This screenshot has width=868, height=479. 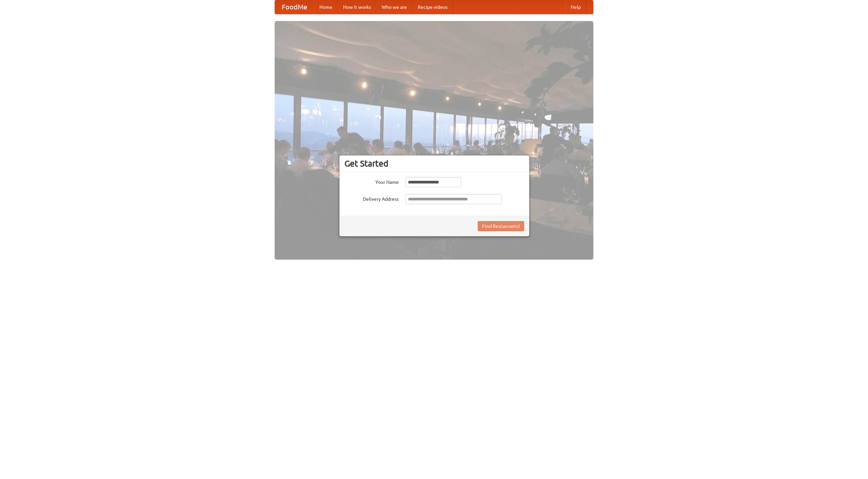 I want to click on a: FoodMe, so click(x=295, y=7).